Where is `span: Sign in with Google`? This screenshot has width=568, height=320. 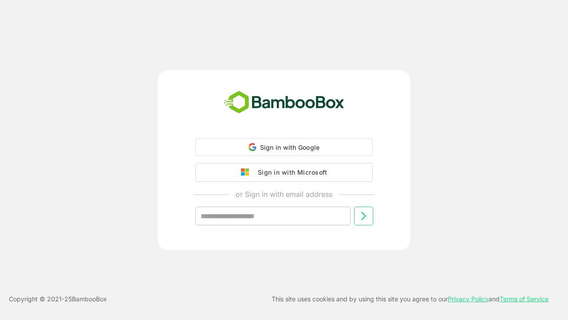
span: Sign in with Google is located at coordinates (290, 147).